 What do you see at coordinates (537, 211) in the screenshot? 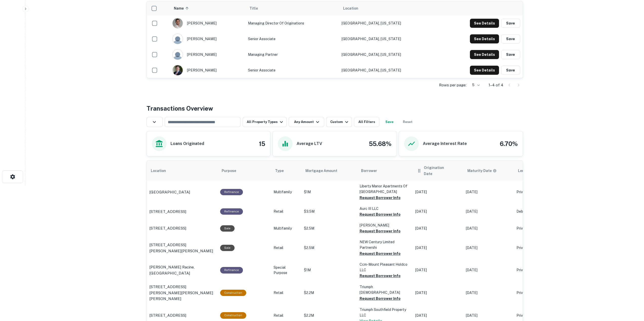
I see `p: Debt Fund` at bounding box center [537, 211].